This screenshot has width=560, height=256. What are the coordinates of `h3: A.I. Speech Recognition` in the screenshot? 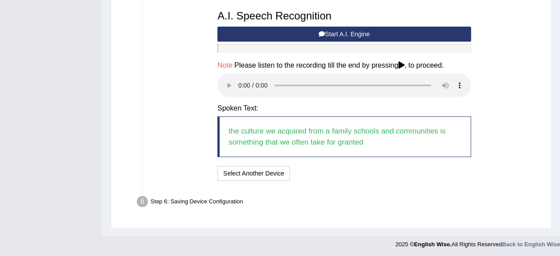 It's located at (344, 16).